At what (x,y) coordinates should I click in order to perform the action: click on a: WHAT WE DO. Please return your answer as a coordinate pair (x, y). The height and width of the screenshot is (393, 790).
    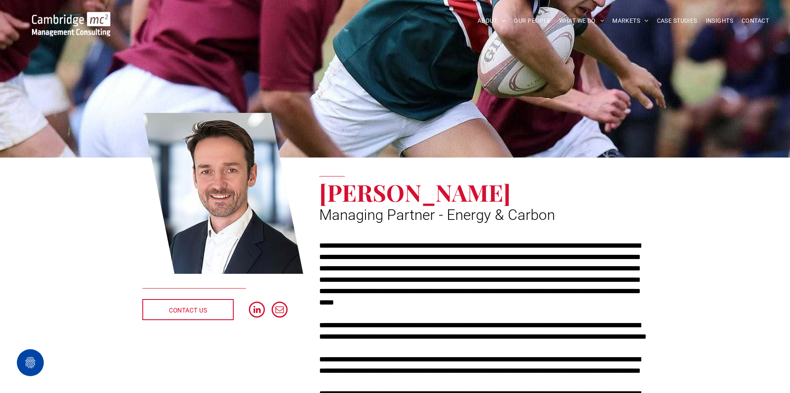
    Looking at the image, I should click on (582, 21).